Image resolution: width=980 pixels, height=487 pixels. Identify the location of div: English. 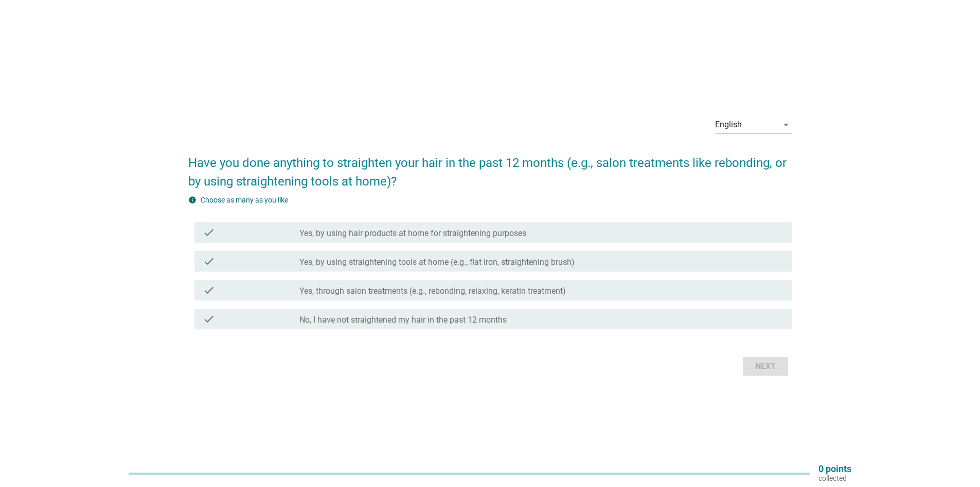
(728, 125).